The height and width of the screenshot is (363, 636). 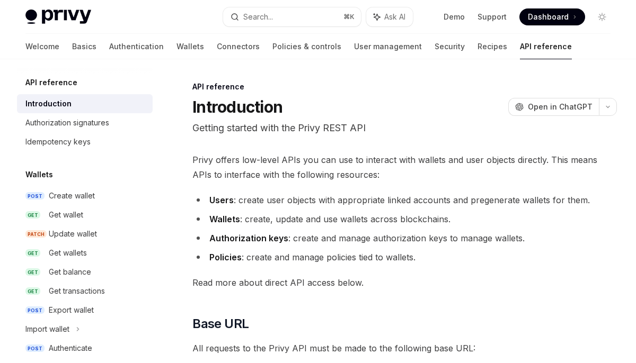 I want to click on div: Import wallet, so click(x=47, y=329).